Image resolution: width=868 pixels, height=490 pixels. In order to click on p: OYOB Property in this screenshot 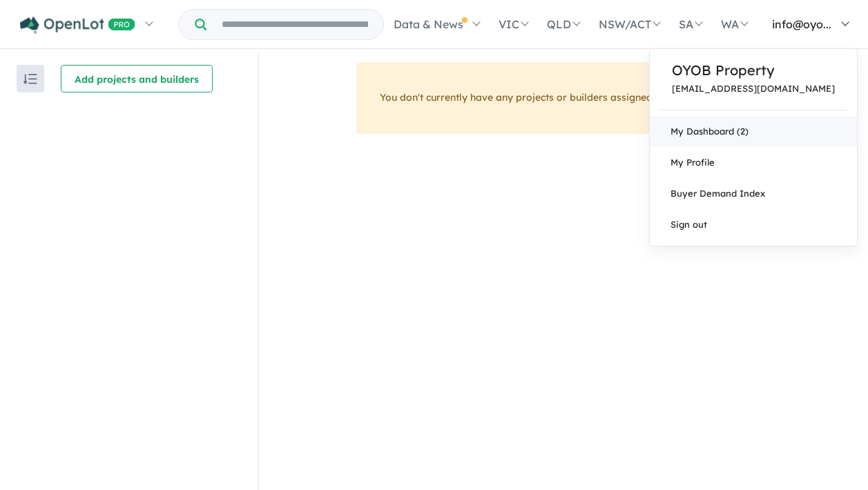, I will do `click(754, 70)`.